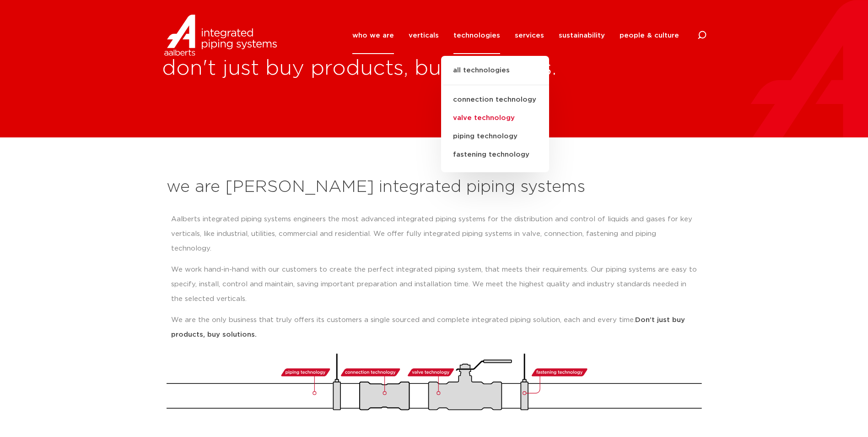 This screenshot has width=868, height=437. I want to click on a: sustainability, so click(582, 35).